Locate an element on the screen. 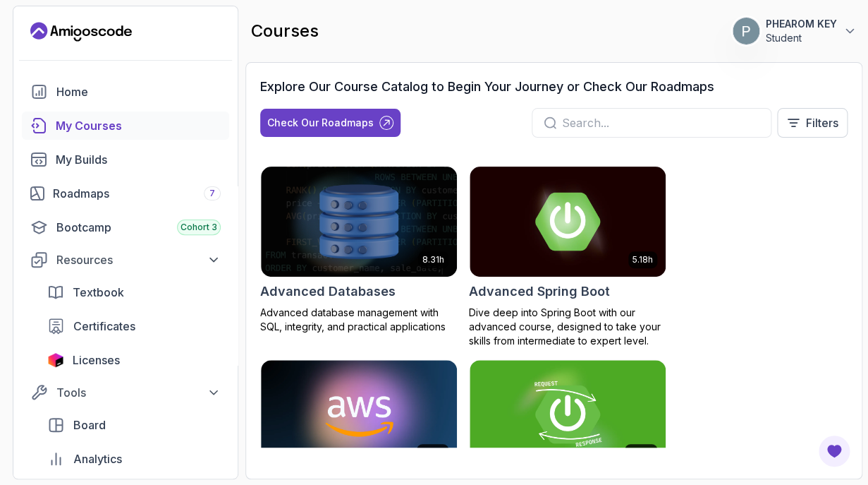  div: Home is located at coordinates (138, 92).